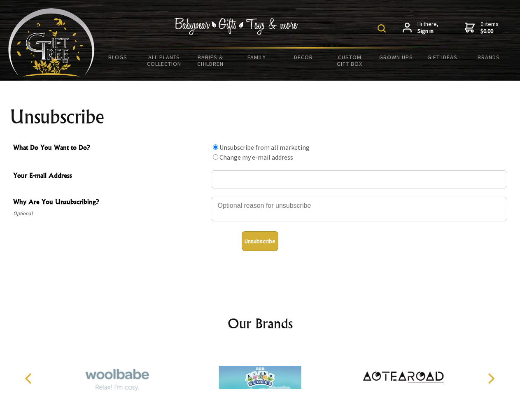  Describe the element at coordinates (396, 57) in the screenshot. I see `a: Grown Ups` at that location.